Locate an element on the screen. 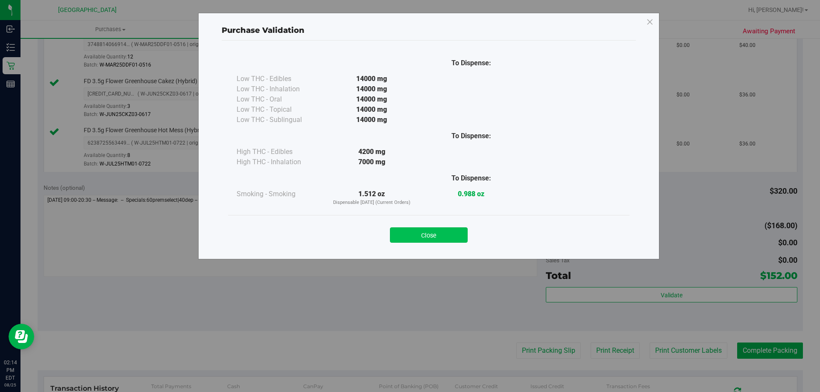 The height and width of the screenshot is (392, 820). div: Low THC - Oral is located at coordinates (279, 99).